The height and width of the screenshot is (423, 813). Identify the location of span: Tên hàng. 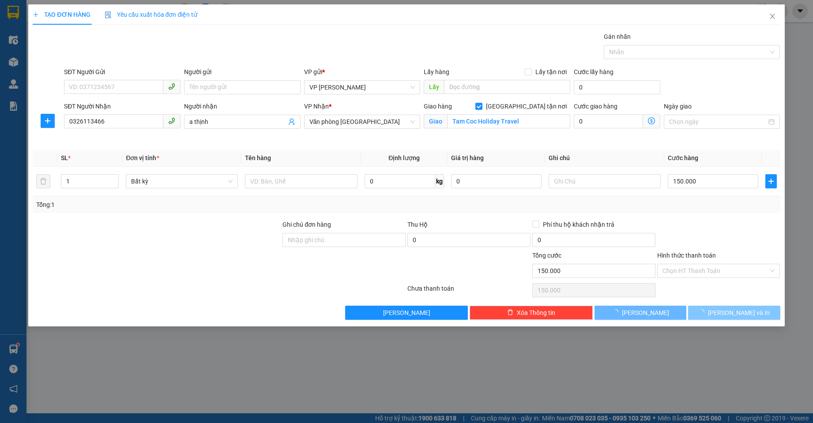
(258, 158).